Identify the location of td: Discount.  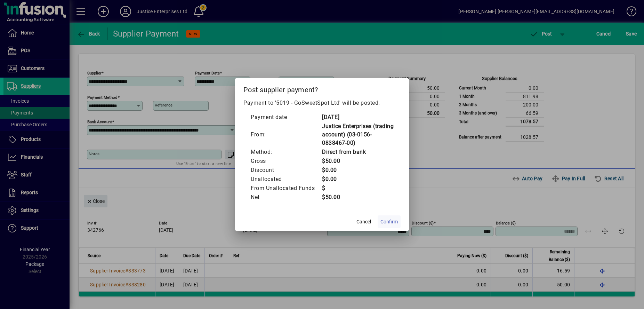
(286, 170).